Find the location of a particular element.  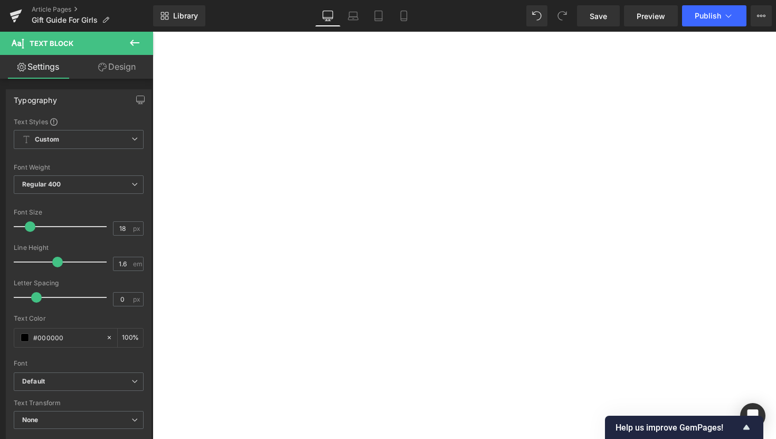

div: Open Intercom Messenger is located at coordinates (753, 415).